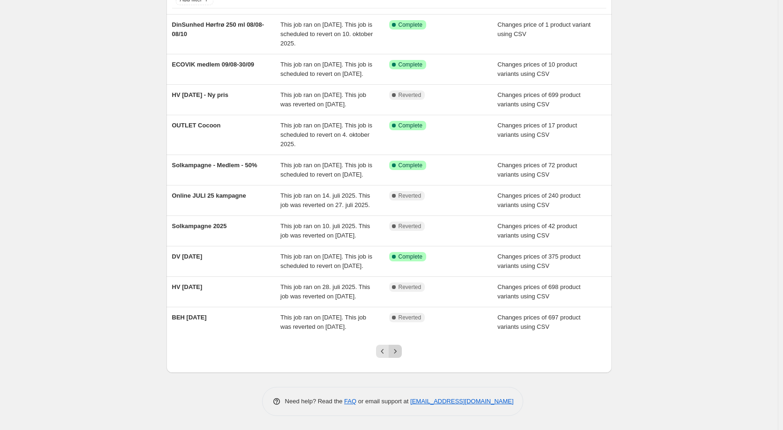  I want to click on span: Changes prices of 375 product variants using CSV, so click(539, 261).